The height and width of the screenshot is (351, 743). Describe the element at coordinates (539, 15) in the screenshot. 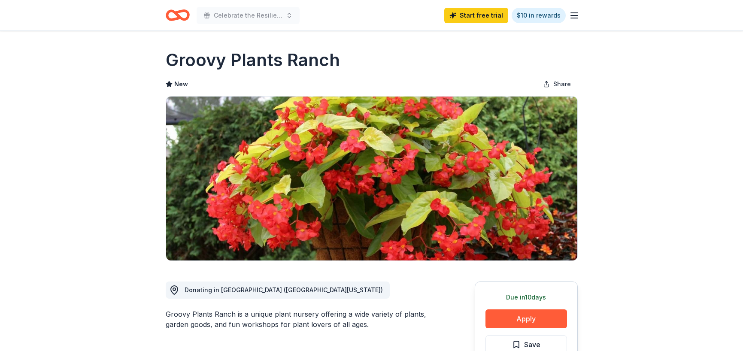

I see `a: $10 in rewards` at that location.